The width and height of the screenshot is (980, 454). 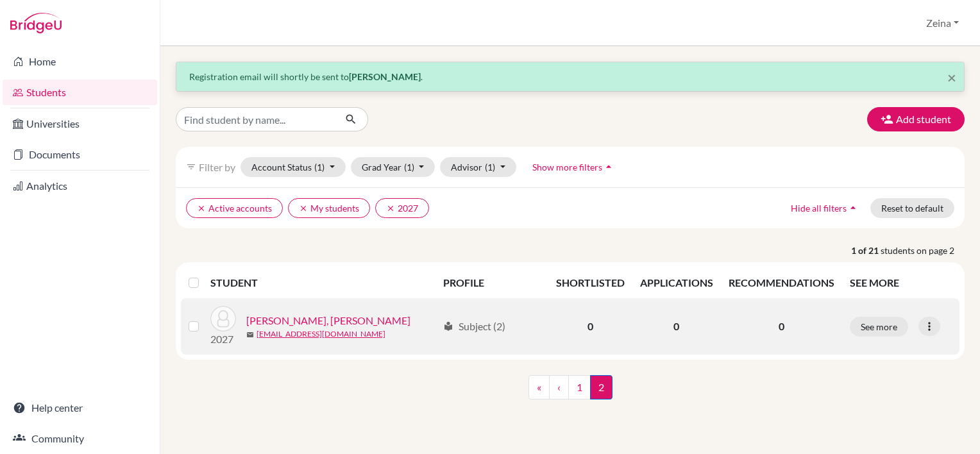 I want to click on button: See more, so click(x=878, y=326).